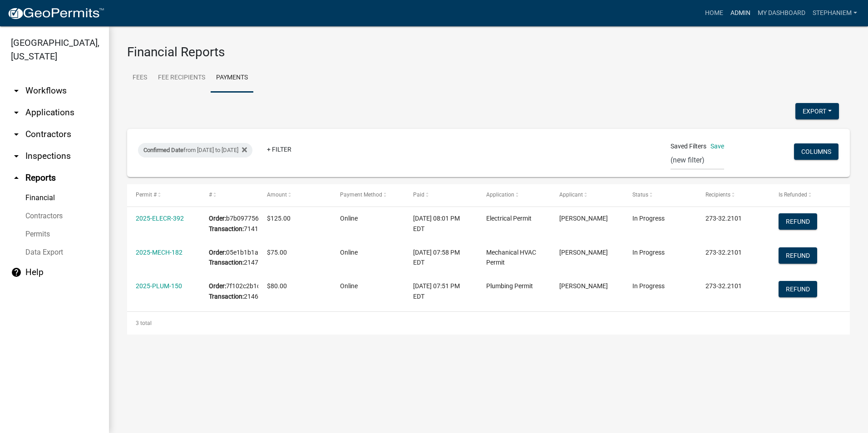  Describe the element at coordinates (733, 195) in the screenshot. I see `datatable-header-cell: Recipients` at that location.